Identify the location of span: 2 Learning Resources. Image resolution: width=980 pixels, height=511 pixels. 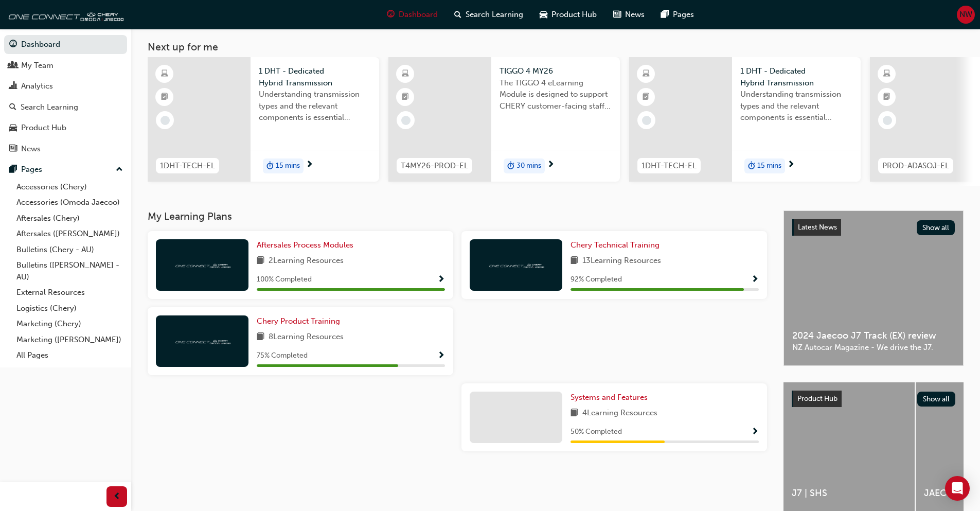
(306, 261).